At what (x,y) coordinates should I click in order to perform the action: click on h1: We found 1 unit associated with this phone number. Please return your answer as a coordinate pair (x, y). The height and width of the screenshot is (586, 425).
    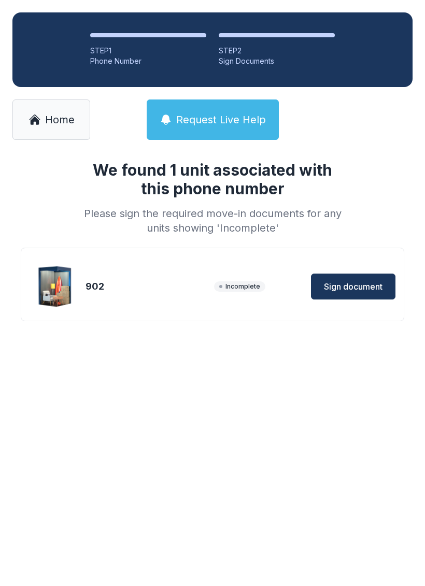
    Looking at the image, I should click on (213, 179).